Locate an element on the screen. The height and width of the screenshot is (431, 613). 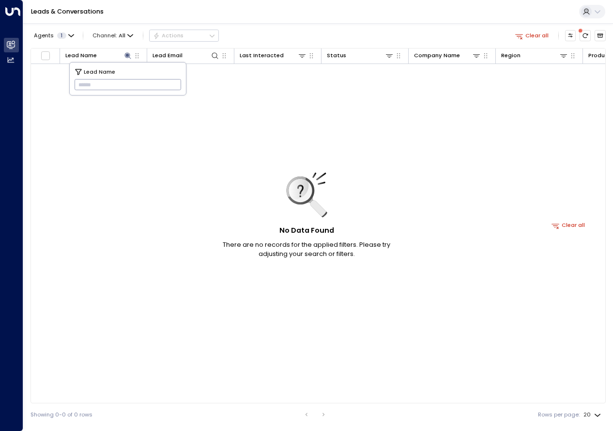
div: Actions is located at coordinates (168, 35).